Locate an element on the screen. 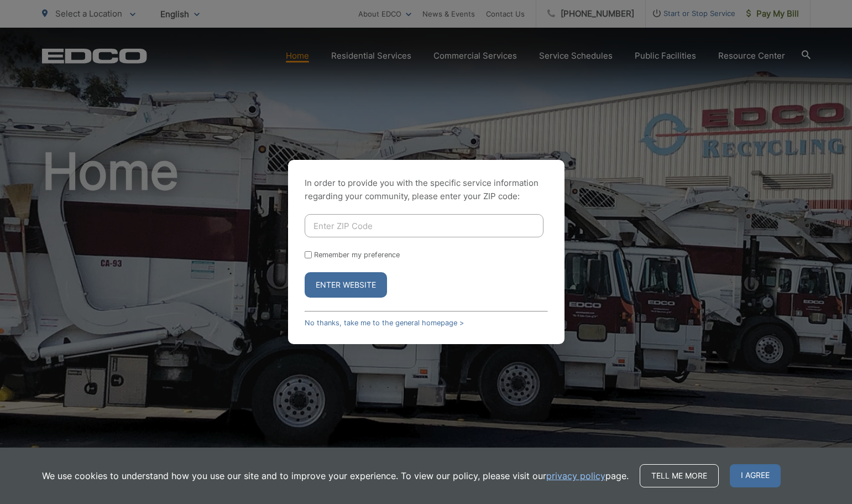 The height and width of the screenshot is (504, 852). a: Tell me more is located at coordinates (679, 475).